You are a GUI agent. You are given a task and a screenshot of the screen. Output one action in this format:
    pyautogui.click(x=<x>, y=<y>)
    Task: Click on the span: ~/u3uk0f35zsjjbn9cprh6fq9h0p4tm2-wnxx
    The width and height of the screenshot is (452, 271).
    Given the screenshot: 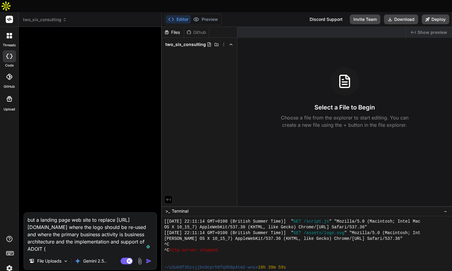 What is the action you would take?
    pyautogui.click(x=211, y=267)
    